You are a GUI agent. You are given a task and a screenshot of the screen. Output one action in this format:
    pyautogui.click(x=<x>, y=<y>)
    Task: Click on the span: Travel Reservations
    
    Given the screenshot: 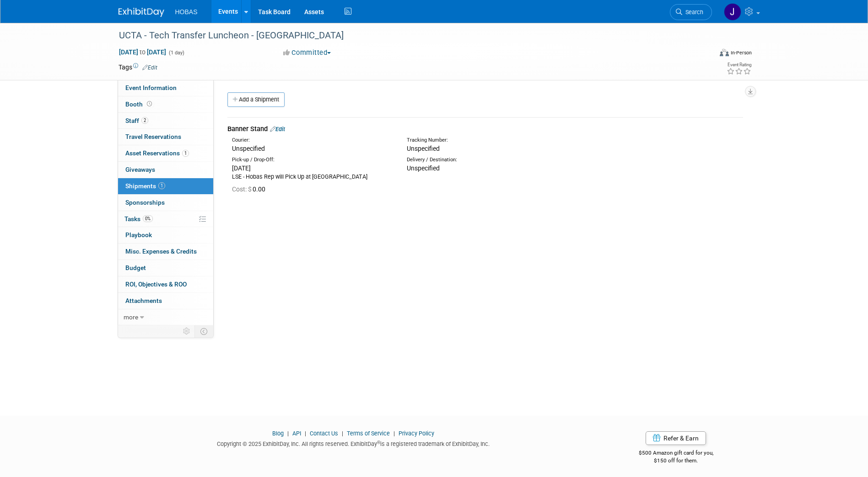 What is the action you would take?
    pyautogui.click(x=153, y=137)
    